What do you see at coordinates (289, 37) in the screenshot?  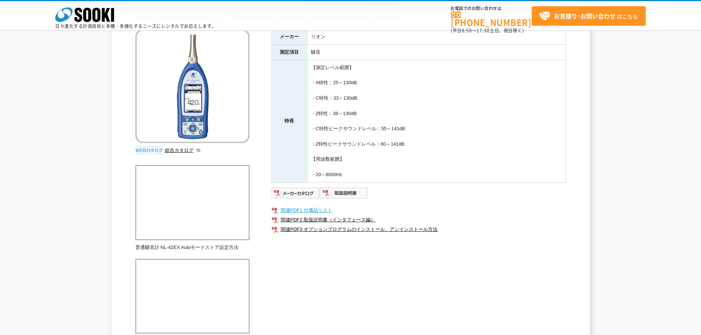 I see `th: メーカー` at bounding box center [289, 37].